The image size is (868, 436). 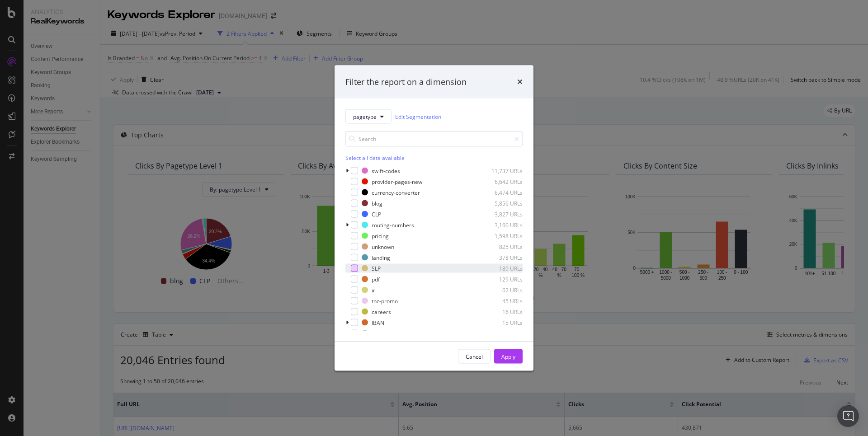 I want to click on div: 1,598 URLs, so click(x=500, y=235).